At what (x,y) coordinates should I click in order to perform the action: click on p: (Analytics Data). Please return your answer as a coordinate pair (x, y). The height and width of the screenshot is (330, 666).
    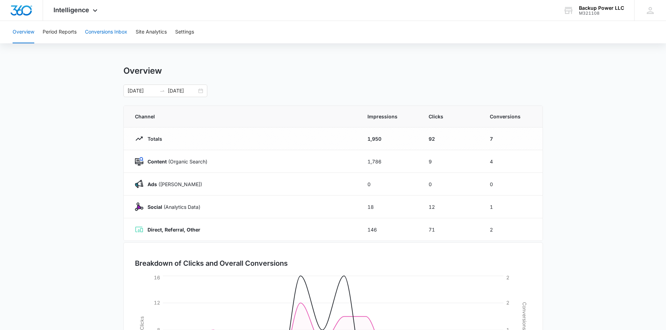
    Looking at the image, I should click on (172, 207).